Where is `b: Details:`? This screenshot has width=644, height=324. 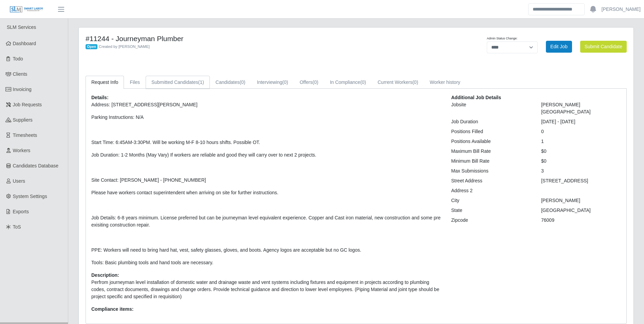 b: Details: is located at coordinates (100, 97).